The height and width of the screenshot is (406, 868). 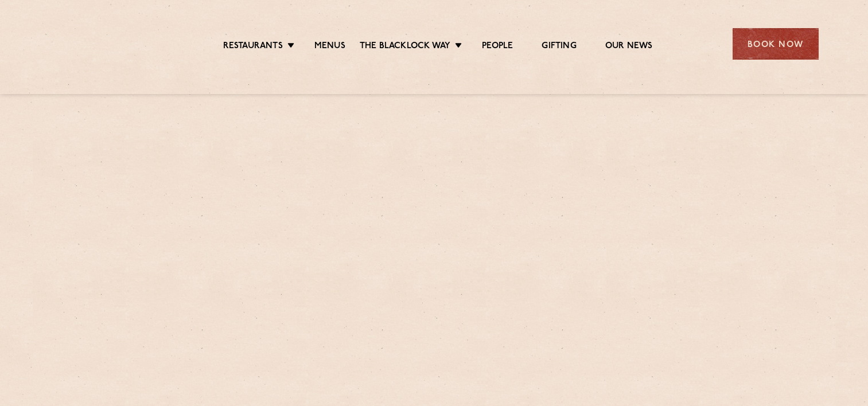 I want to click on a: Gifting, so click(x=559, y=47).